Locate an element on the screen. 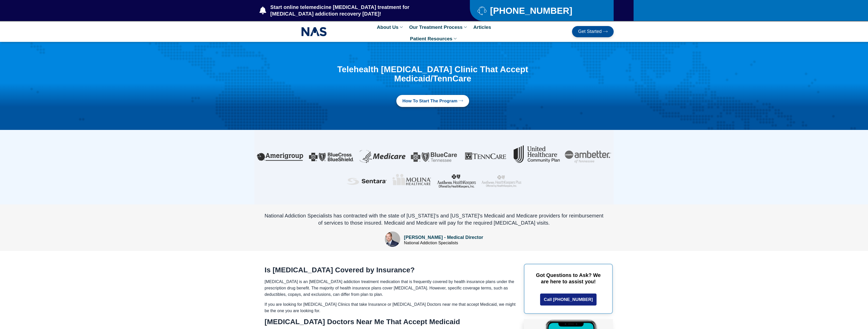 Image resolution: width=868 pixels, height=329 pixels. a: Patient Resources is located at coordinates (434, 38).